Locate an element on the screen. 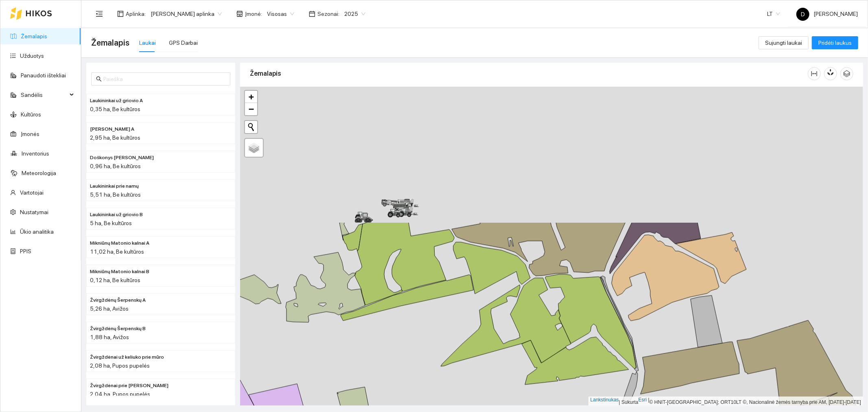 The image size is (868, 412). font: 2,95 ha, Be kultūros is located at coordinates (115, 137).